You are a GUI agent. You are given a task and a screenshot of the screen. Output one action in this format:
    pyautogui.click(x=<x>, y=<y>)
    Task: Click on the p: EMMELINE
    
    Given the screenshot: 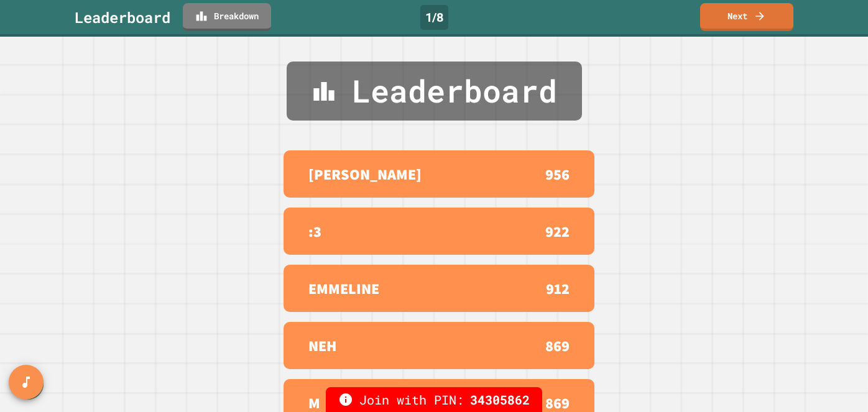 What is the action you would take?
    pyautogui.click(x=344, y=288)
    